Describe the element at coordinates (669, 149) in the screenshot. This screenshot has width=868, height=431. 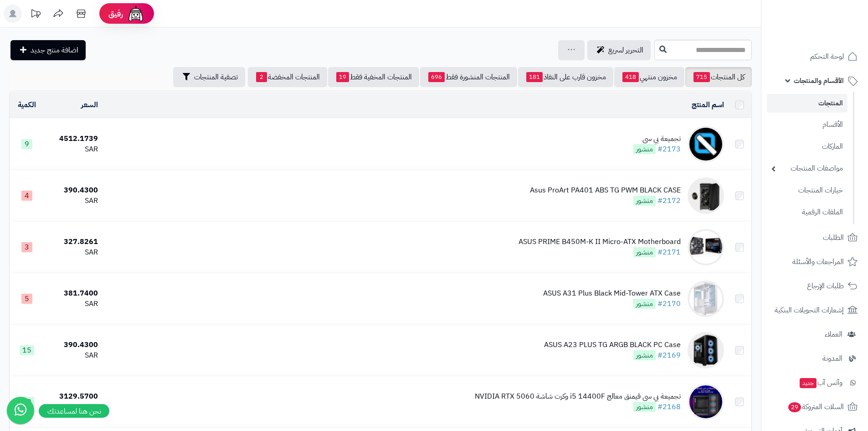
I see `a: #2173` at that location.